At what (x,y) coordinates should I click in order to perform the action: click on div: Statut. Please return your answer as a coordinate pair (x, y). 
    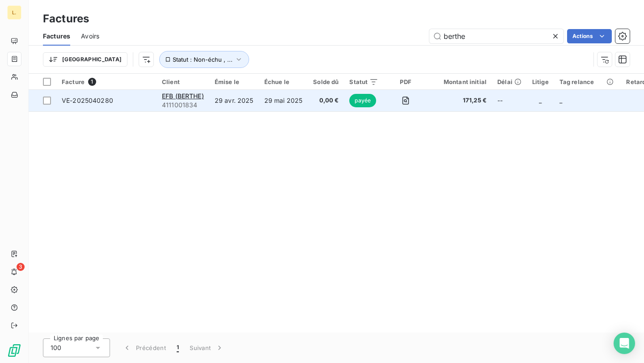
    Looking at the image, I should click on (363, 82).